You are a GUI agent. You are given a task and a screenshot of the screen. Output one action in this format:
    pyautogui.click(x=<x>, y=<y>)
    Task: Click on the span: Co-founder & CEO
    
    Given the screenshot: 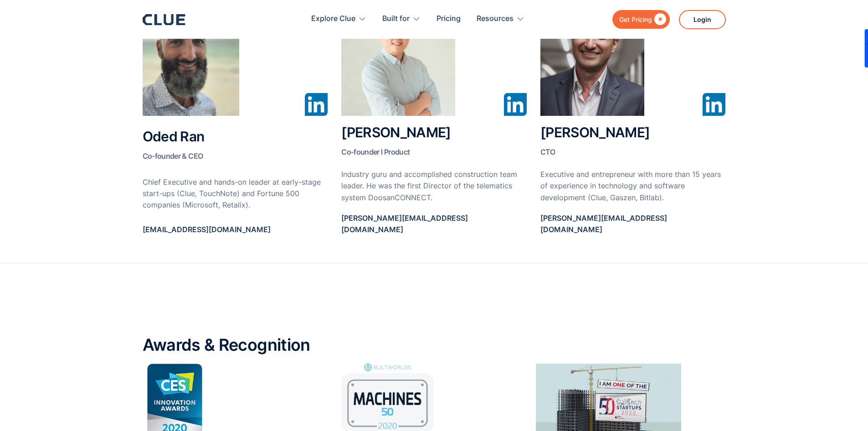 What is the action you would take?
    pyautogui.click(x=173, y=156)
    